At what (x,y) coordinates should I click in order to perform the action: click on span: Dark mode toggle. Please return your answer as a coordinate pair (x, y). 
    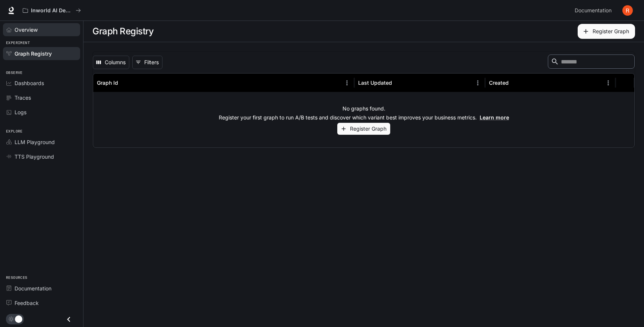
    Looking at the image, I should click on (19, 319).